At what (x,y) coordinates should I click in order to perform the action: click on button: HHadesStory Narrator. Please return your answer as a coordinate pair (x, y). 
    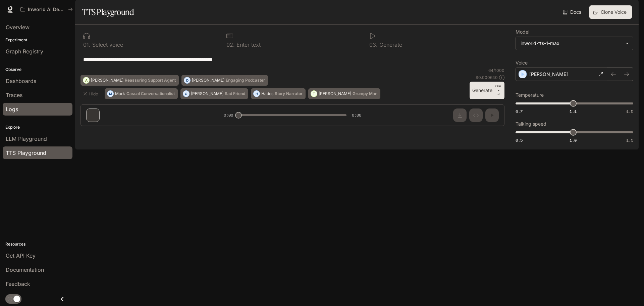
    Looking at the image, I should click on (278, 94).